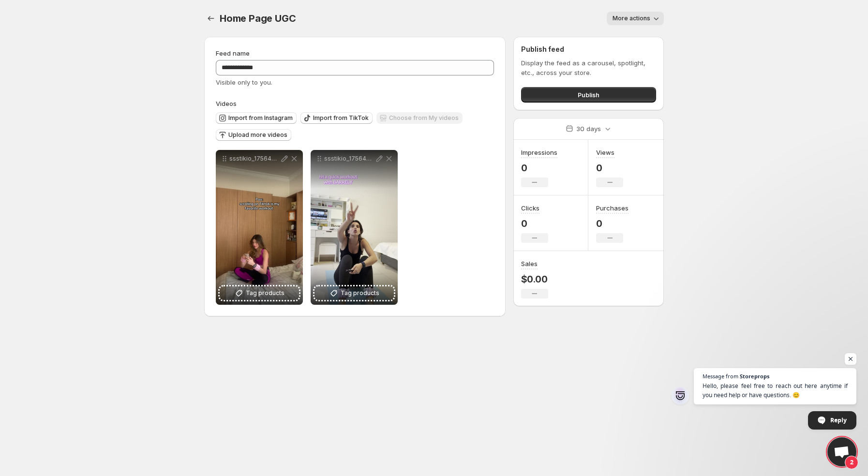  I want to click on p: ssstikio_1756470044049, so click(255, 159).